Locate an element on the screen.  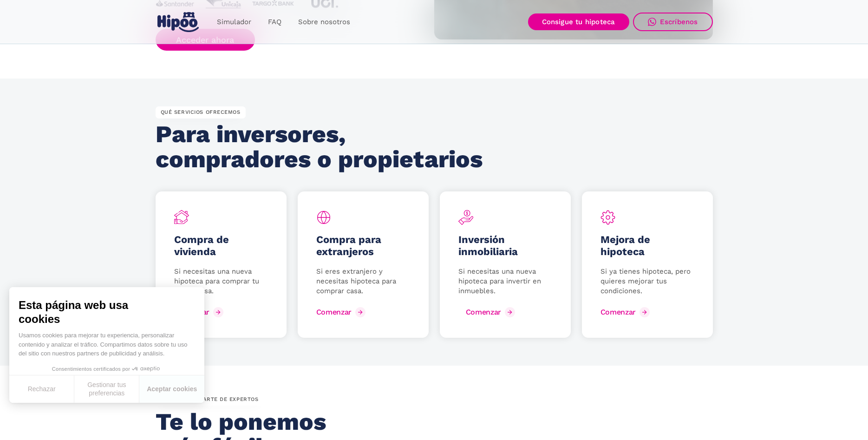
a: home is located at coordinates (179, 22).